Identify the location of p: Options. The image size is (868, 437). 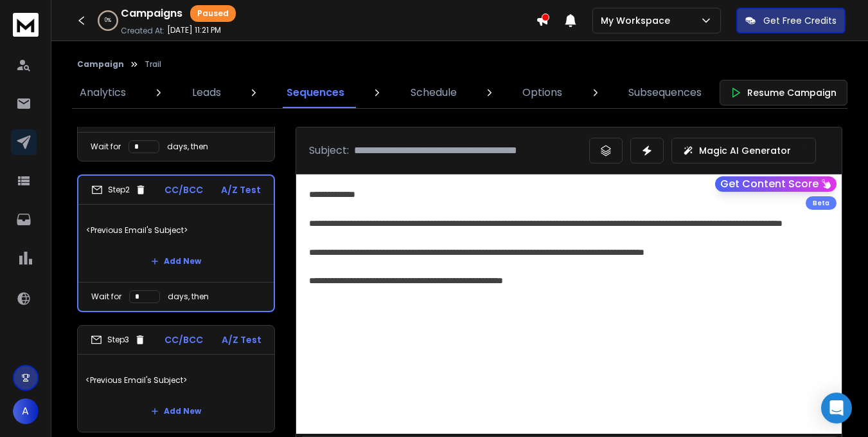
(542, 92).